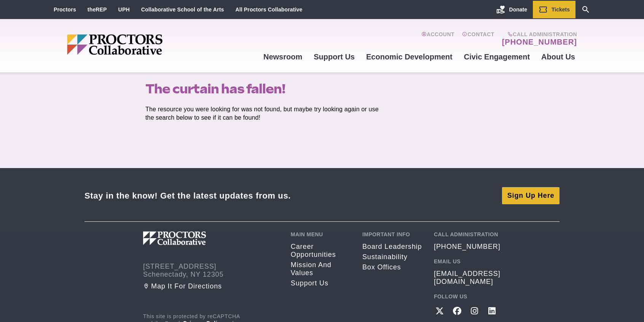 The image size is (644, 322). What do you see at coordinates (468, 234) in the screenshot?
I see `h2: Call Administration` at bounding box center [468, 234].